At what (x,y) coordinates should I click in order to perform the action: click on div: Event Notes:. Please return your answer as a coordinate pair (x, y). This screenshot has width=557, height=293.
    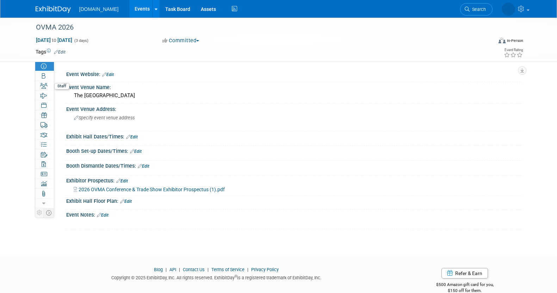
    Looking at the image, I should click on (294, 214).